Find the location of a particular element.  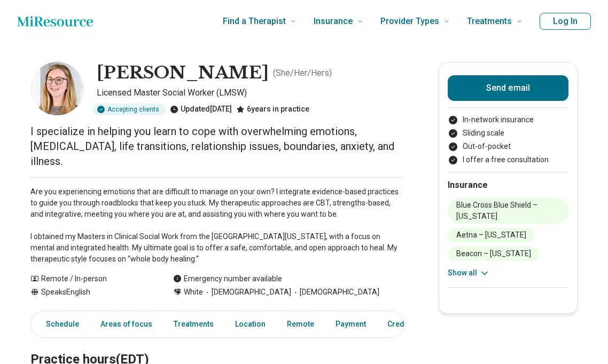

button: Show all is located at coordinates (469, 273).